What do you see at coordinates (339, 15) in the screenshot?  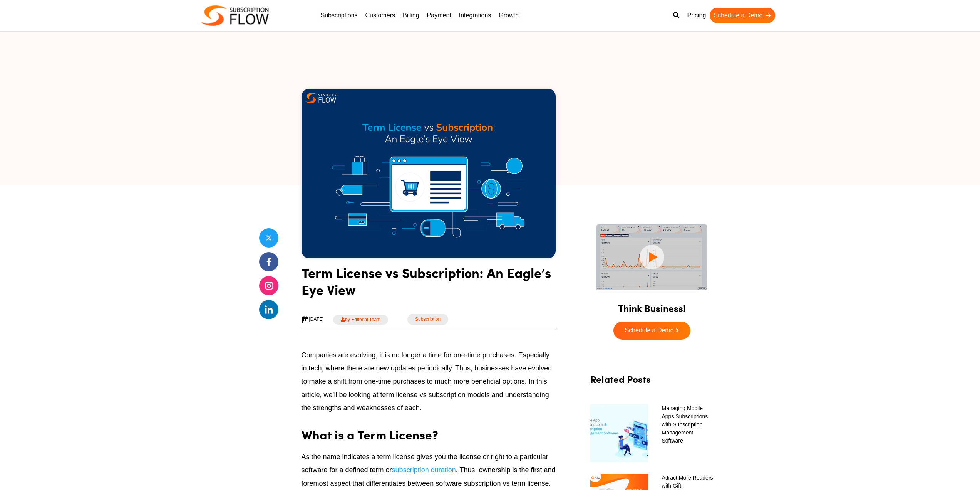 I see `a: Subscriptions` at bounding box center [339, 15].